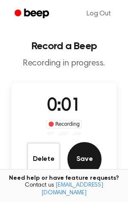  I want to click on a: Log Out, so click(99, 14).